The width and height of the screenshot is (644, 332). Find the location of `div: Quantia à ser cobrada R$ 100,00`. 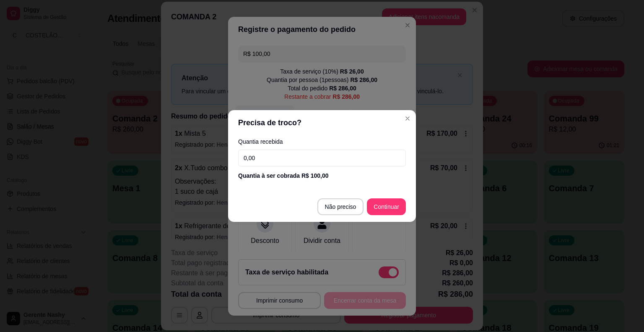

div: Quantia à ser cobrada R$ 100,00 is located at coordinates (322, 176).